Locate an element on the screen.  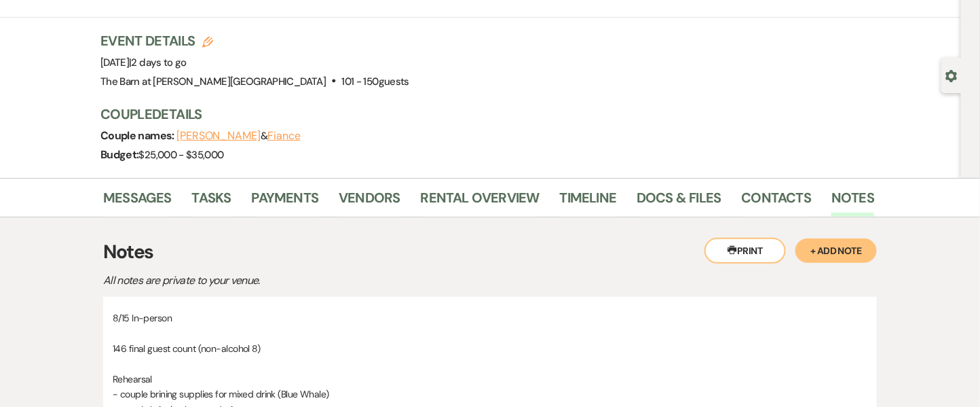
h3: Notes is located at coordinates (490, 252).